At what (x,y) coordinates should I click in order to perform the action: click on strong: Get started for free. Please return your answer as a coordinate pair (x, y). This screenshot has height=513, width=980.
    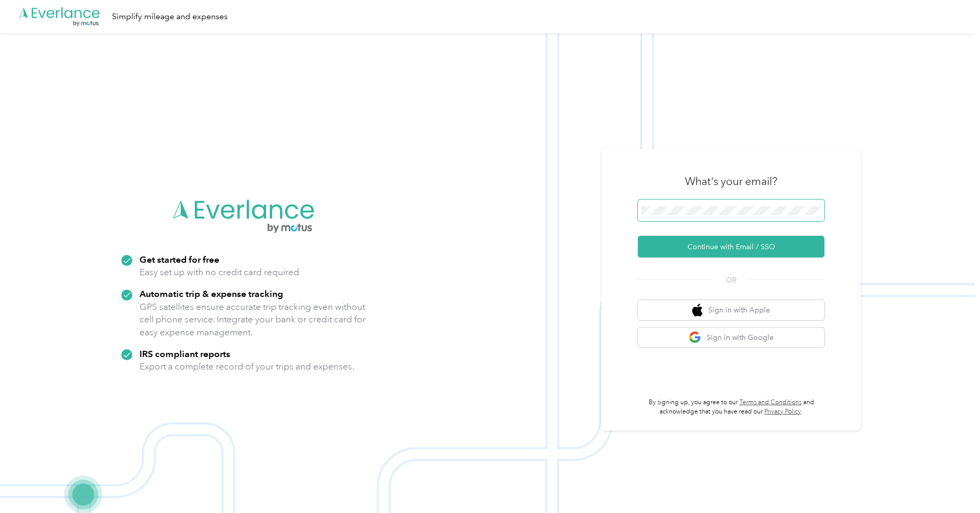
    Looking at the image, I should click on (180, 259).